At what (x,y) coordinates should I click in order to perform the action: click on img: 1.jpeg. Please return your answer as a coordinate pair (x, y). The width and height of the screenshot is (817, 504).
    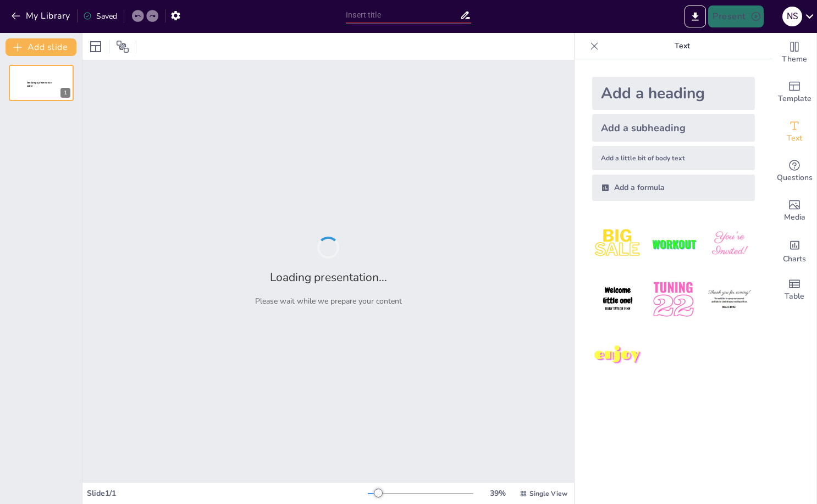
    Looking at the image, I should click on (618, 244).